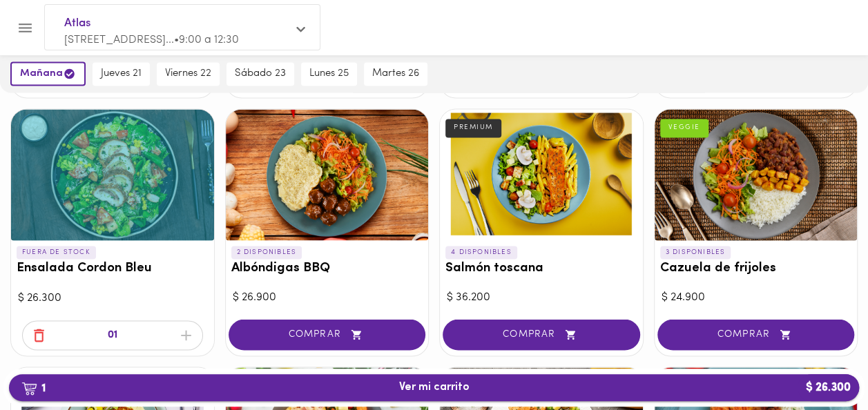 This screenshot has width=868, height=410. Describe the element at coordinates (434, 388) in the screenshot. I see `button: 1Ver mi carrito$ 26.300` at that location.